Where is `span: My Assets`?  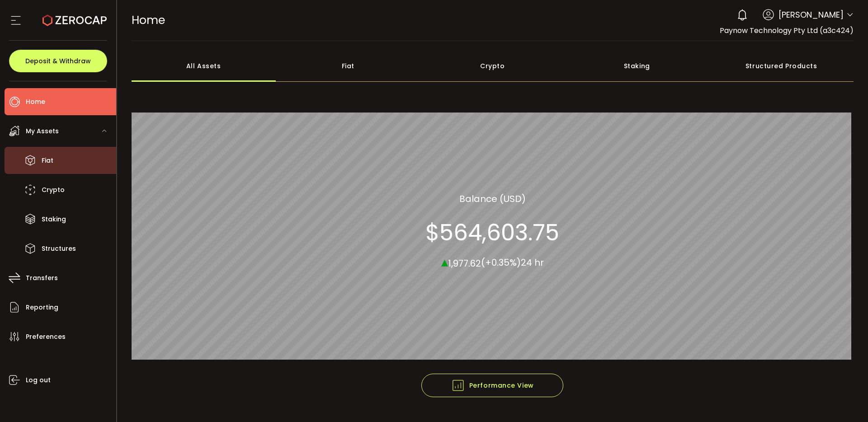
span: My Assets is located at coordinates (42, 131).